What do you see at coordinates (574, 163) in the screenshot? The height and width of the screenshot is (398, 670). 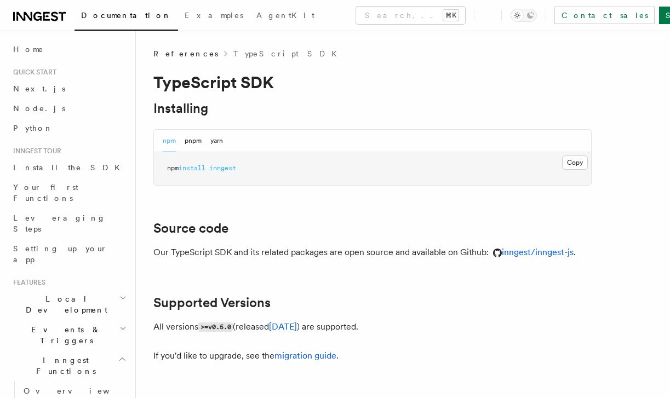 I see `button: Copy` at bounding box center [574, 163].